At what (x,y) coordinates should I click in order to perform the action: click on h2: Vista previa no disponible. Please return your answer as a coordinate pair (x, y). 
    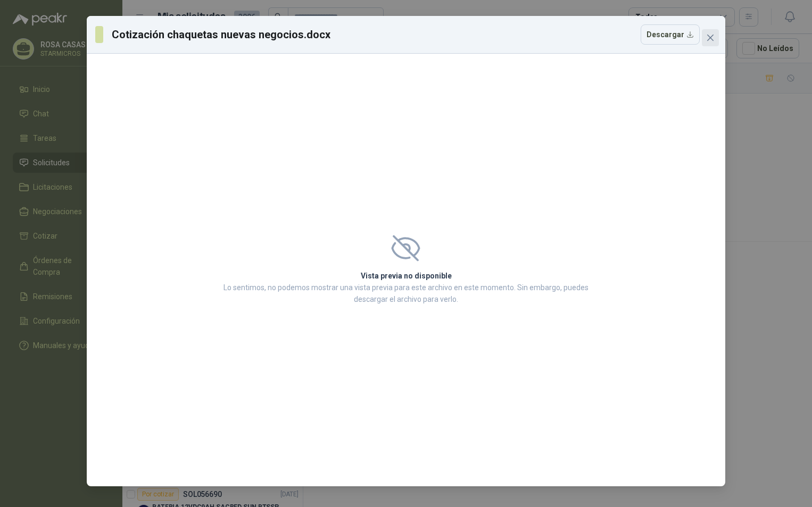
    Looking at the image, I should click on (406, 276).